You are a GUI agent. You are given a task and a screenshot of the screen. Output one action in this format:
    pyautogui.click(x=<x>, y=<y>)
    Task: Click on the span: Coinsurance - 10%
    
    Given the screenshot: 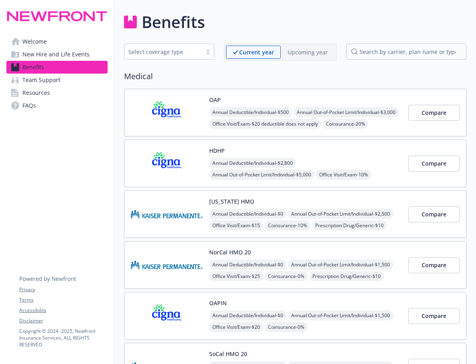 What is the action you would take?
    pyautogui.click(x=287, y=225)
    